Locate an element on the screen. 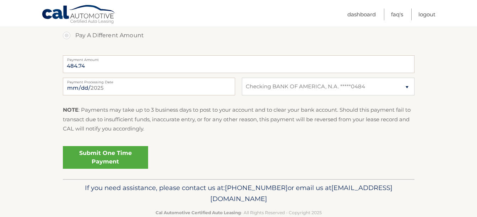 The image size is (477, 217). p: : Payments may take up to 3 business days to post to your account and to clear your bank account.... is located at coordinates (239, 119).